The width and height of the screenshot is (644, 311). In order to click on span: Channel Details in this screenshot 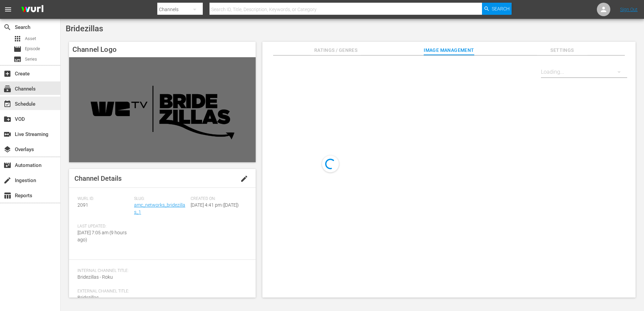, I will do `click(98, 178)`.